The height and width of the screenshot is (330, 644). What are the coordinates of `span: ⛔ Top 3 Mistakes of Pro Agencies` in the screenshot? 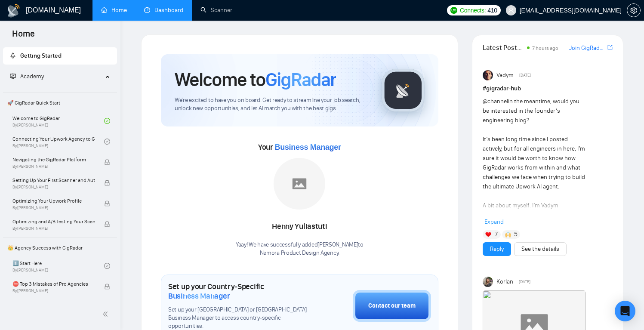 It's located at (54, 284).